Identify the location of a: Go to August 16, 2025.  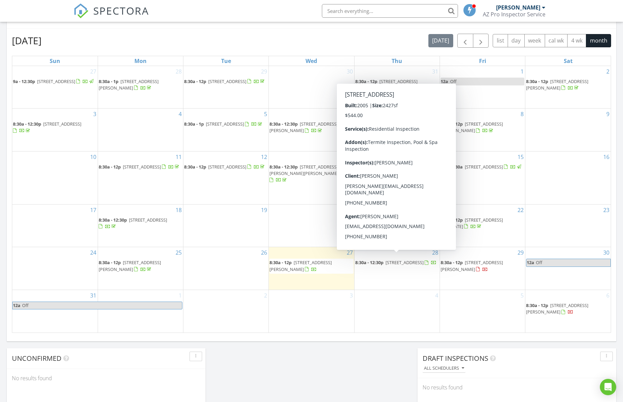
(606, 157).